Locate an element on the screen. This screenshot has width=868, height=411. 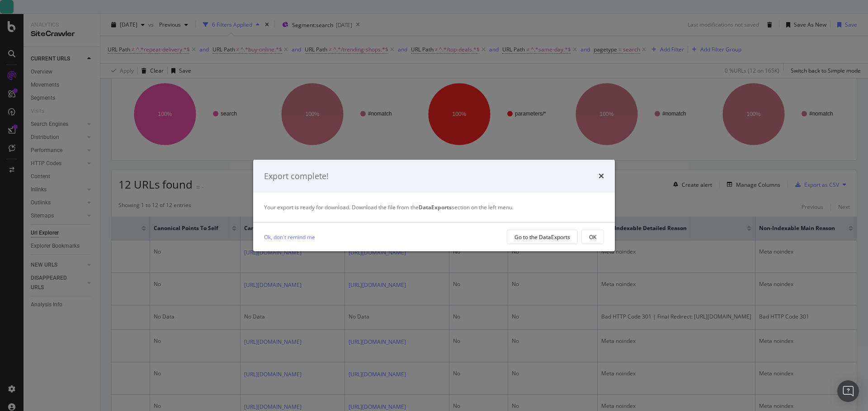
div: Go to the DataExports is located at coordinates (542, 237).